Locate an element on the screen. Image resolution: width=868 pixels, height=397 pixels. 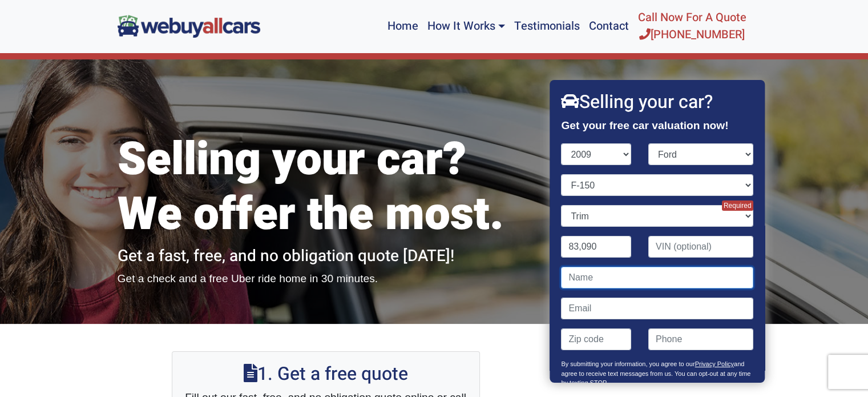
a: Contact is located at coordinates (609, 26).